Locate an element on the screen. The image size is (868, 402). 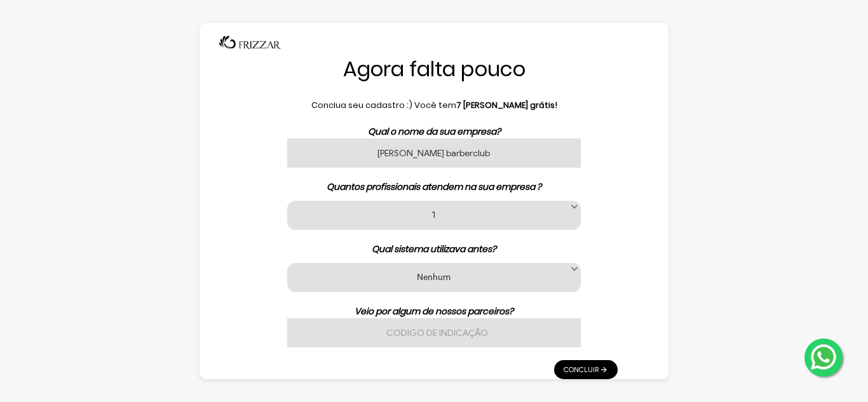
p: Conclua seu cadastro :) Você tem is located at coordinates (434, 105).